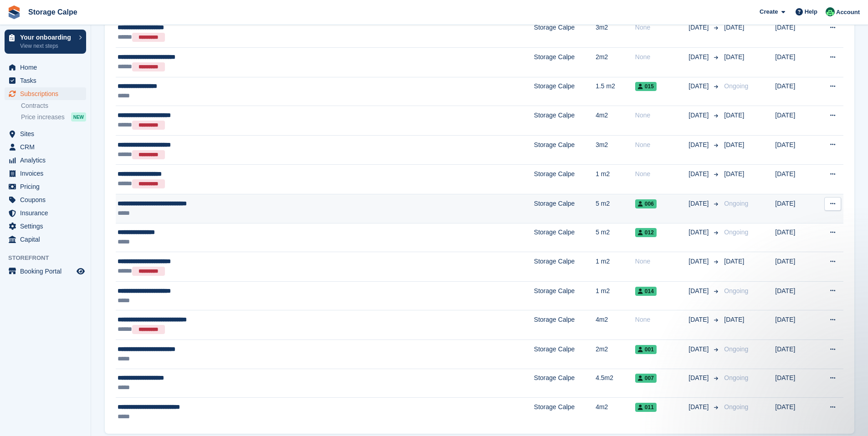 This screenshot has height=436, width=868. What do you see at coordinates (79, 117) in the screenshot?
I see `div: NEW` at bounding box center [79, 117].